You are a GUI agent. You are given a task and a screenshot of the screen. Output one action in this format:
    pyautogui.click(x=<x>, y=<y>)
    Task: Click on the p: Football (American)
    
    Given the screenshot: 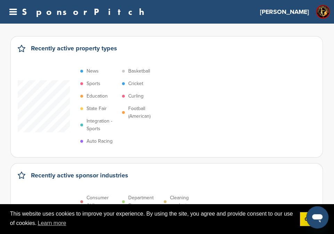 What is the action you would take?
    pyautogui.click(x=144, y=113)
    